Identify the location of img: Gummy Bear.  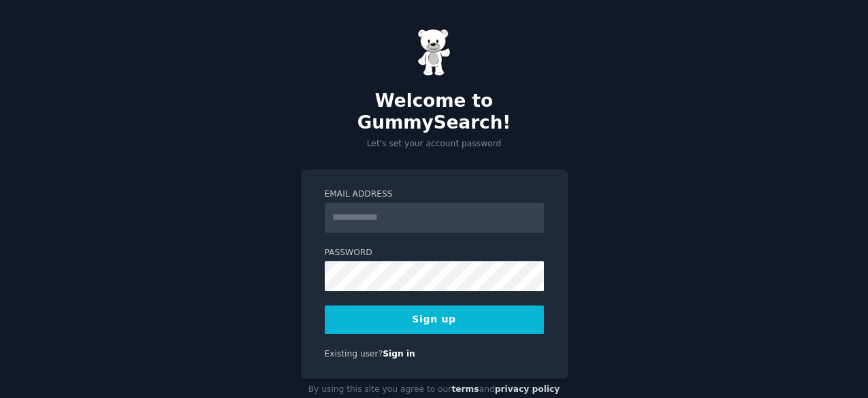
(434, 52).